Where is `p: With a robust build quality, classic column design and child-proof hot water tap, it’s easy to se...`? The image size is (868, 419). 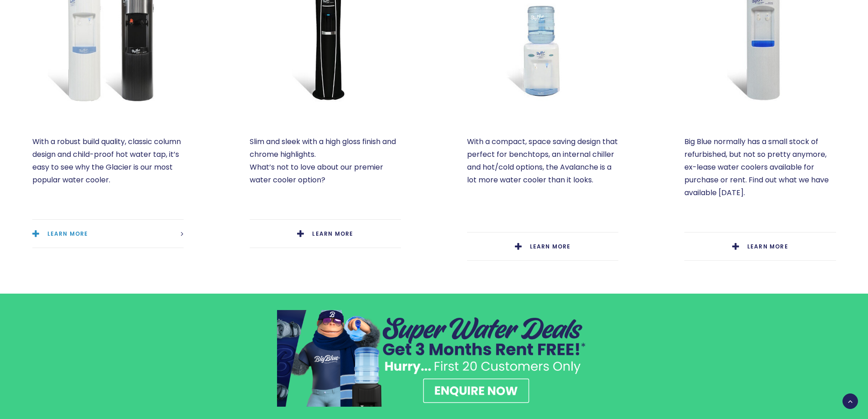
p: With a robust build quality, classic column design and child-proof hot water tap, it’s easy to se... is located at coordinates (108, 161).